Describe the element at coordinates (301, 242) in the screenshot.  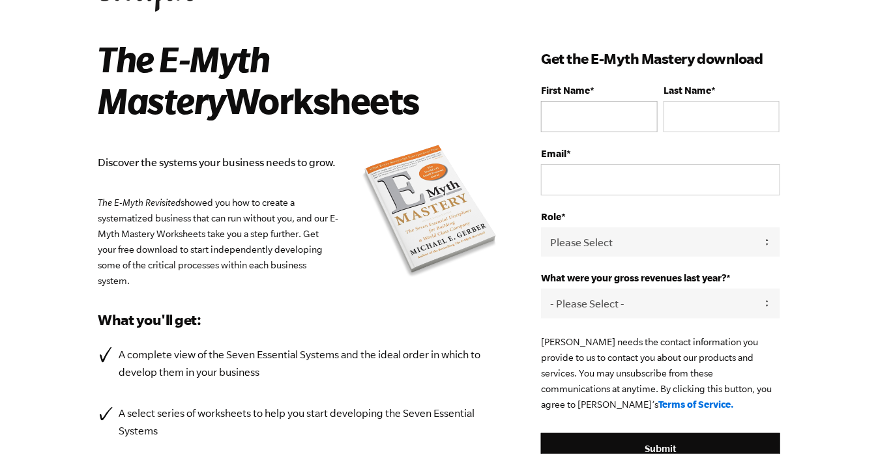
I see `p: showed you how to create a systematized business that can run without you, and our E-Myth Mastery...` at that location.